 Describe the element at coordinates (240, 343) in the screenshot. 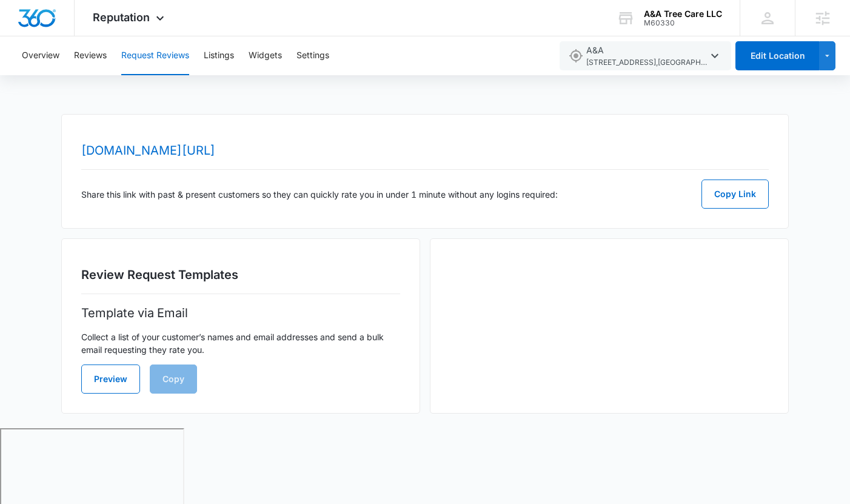

I see `p: Collect a list of your customer’s names and email addresses and send a bulk email requesting they...` at that location.